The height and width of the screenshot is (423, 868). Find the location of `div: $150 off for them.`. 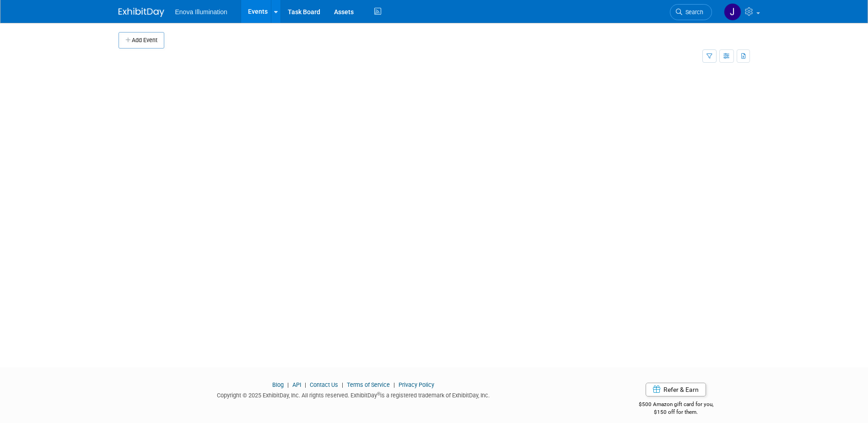

div: $150 off for them. is located at coordinates (676, 412).